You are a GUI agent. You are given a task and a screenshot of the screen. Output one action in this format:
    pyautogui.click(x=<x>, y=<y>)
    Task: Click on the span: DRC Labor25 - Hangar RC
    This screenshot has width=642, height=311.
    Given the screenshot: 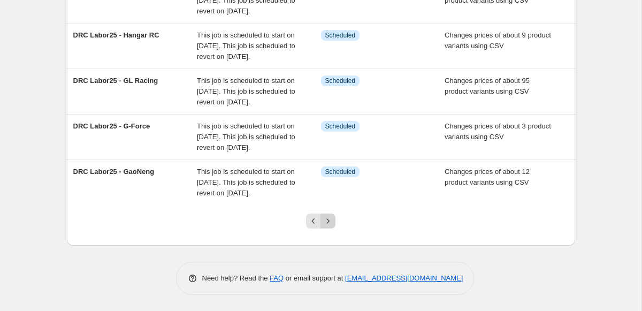 What is the action you would take?
    pyautogui.click(x=116, y=35)
    